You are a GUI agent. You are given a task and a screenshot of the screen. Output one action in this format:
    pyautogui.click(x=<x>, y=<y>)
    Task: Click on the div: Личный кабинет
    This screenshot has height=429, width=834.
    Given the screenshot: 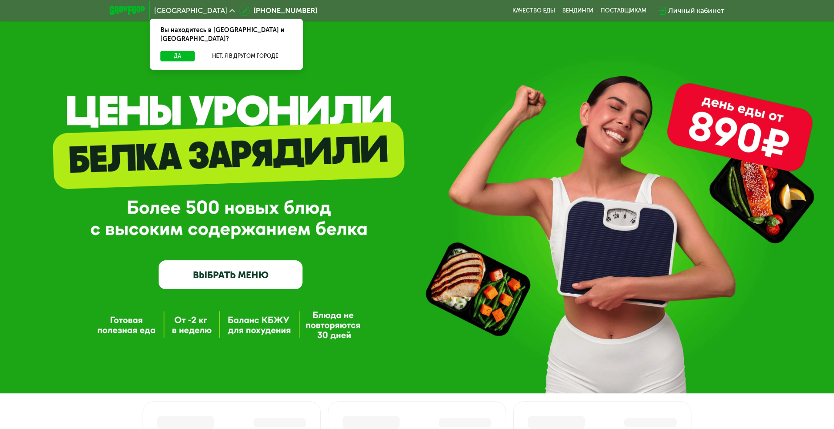 What is the action you would take?
    pyautogui.click(x=696, y=11)
    